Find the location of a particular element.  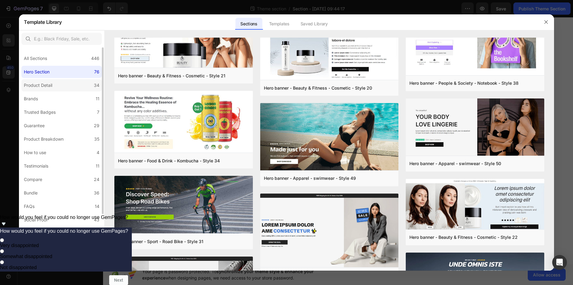

div: Templates is located at coordinates (279, 24).